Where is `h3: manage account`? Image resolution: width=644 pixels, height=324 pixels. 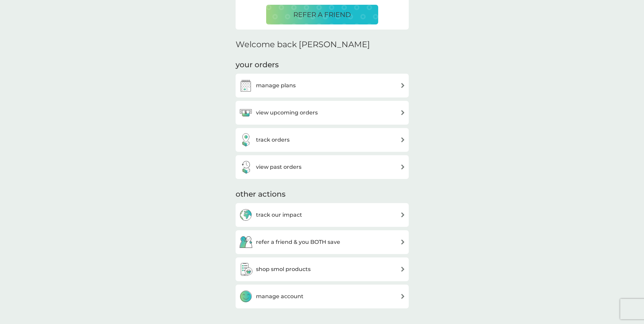
h3: manage account is located at coordinates (280, 296).